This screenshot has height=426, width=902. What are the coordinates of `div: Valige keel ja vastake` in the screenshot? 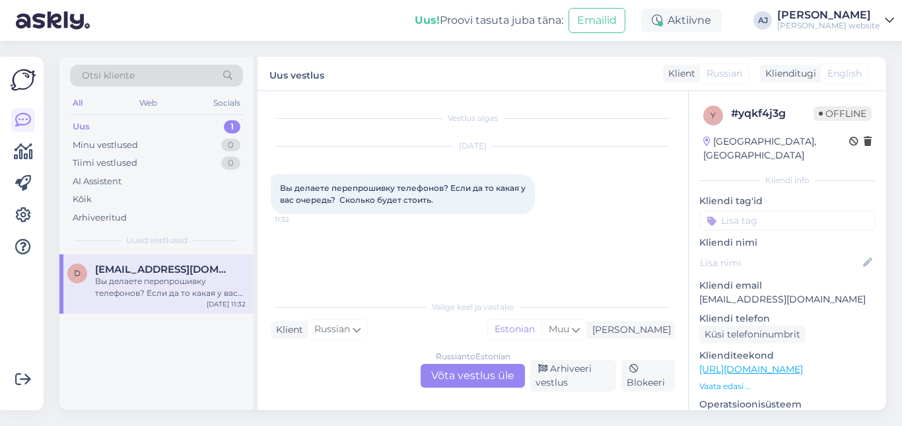 It's located at (473, 307).